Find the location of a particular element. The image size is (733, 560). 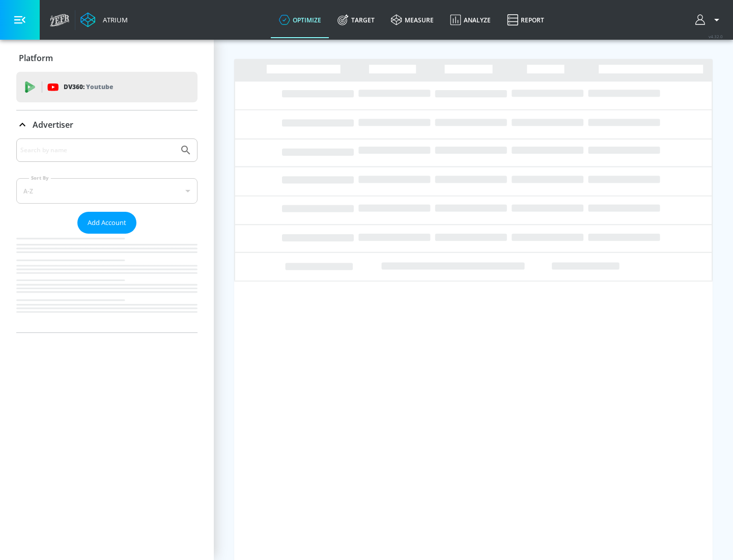

nav: list of Advertiser is located at coordinates (107, 284).